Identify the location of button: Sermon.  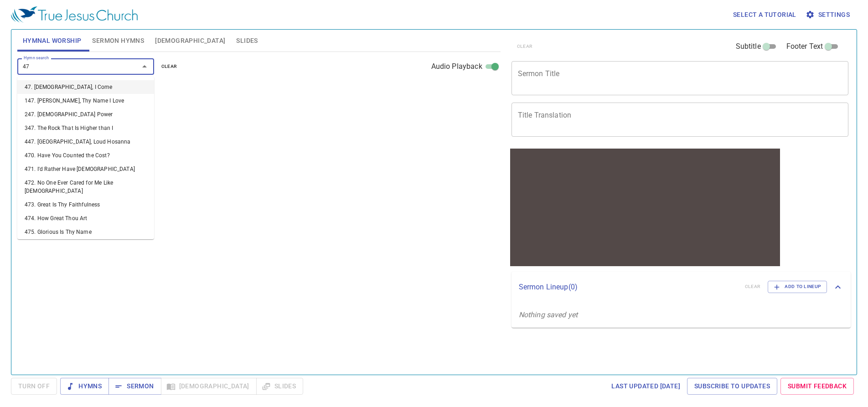
(134, 386).